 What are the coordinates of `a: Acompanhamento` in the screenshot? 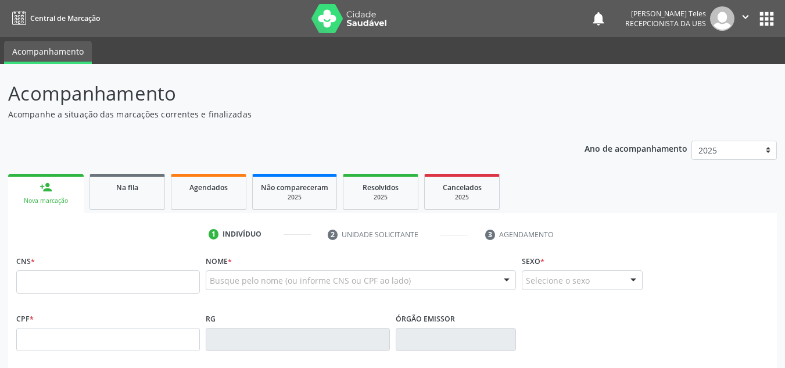 It's located at (48, 52).